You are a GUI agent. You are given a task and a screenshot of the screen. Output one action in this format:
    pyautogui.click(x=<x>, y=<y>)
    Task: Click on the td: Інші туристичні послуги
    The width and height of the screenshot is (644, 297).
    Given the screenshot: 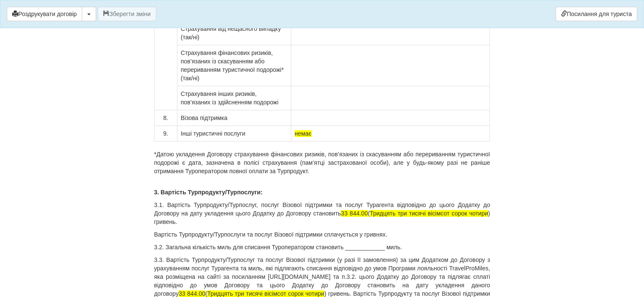 What is the action you would take?
    pyautogui.click(x=234, y=133)
    